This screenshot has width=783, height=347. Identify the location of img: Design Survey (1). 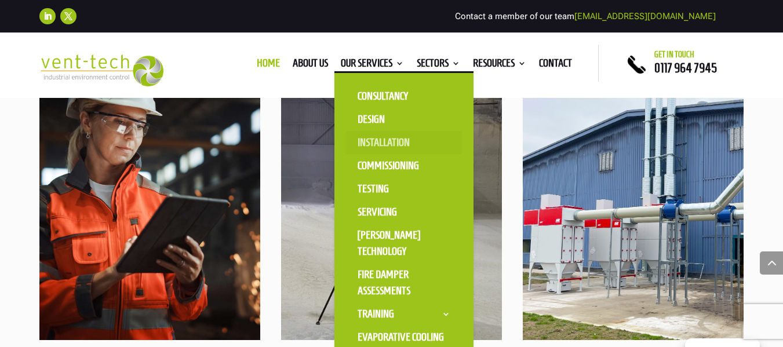
(391, 197).